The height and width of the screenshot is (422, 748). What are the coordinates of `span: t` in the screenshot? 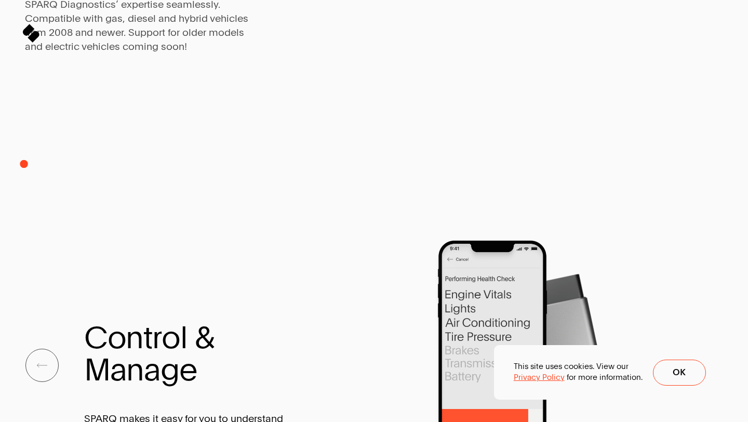 It's located at (148, 337).